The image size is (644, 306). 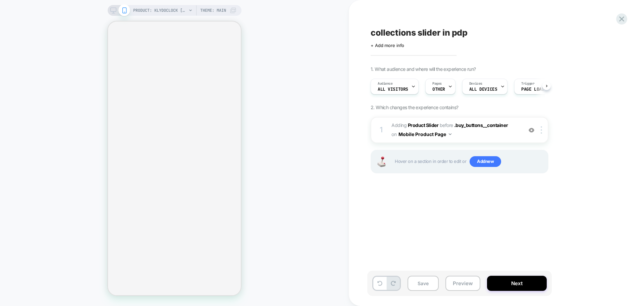 I want to click on img: close, so click(x=542, y=130).